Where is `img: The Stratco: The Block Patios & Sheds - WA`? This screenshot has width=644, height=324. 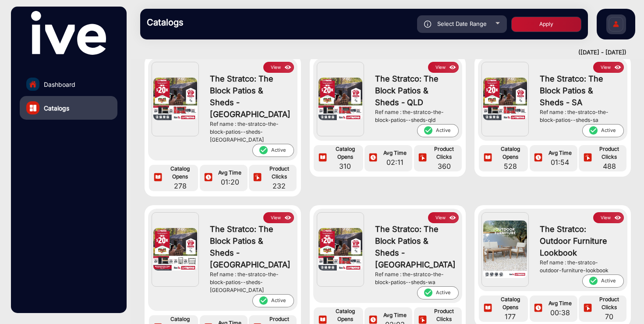 img: The Stratco: The Block Patios & Sheds - WA is located at coordinates (340, 249).